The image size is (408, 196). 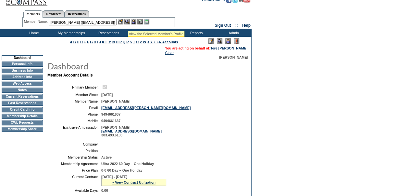 I want to click on a: X, so click(x=148, y=42).